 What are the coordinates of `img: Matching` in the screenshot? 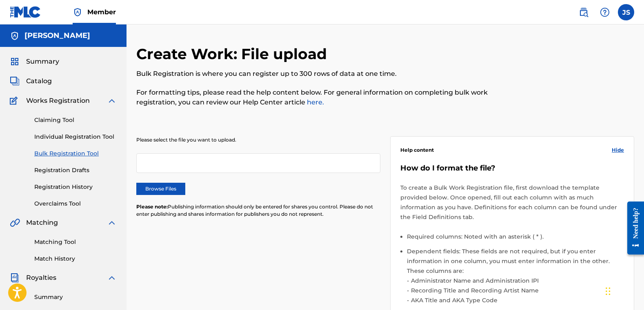 It's located at (15, 223).